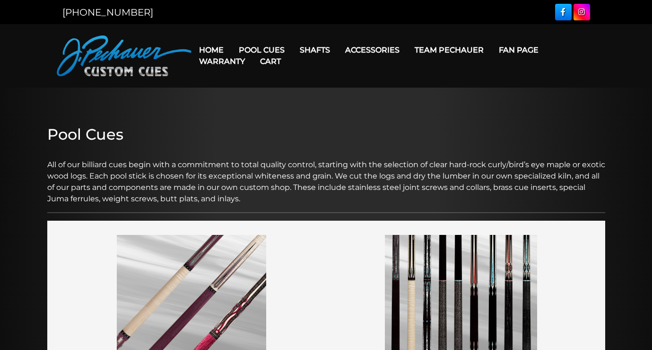  I want to click on a: Home, so click(211, 50).